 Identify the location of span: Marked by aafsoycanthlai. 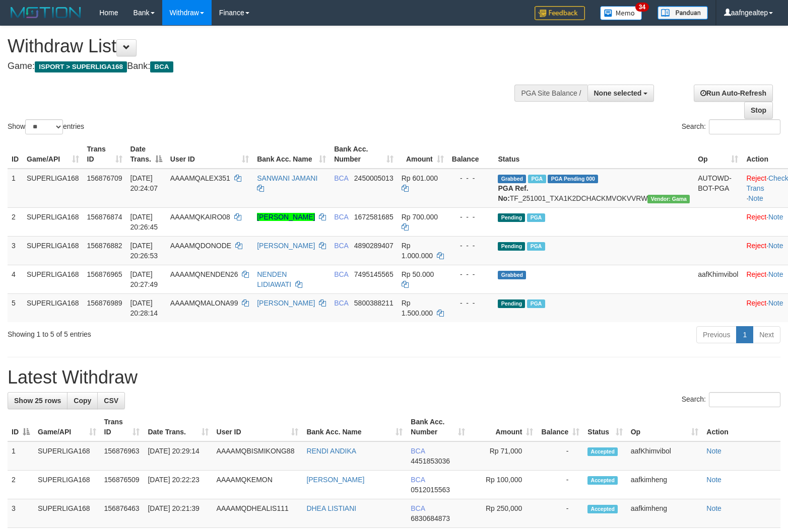
(536, 304).